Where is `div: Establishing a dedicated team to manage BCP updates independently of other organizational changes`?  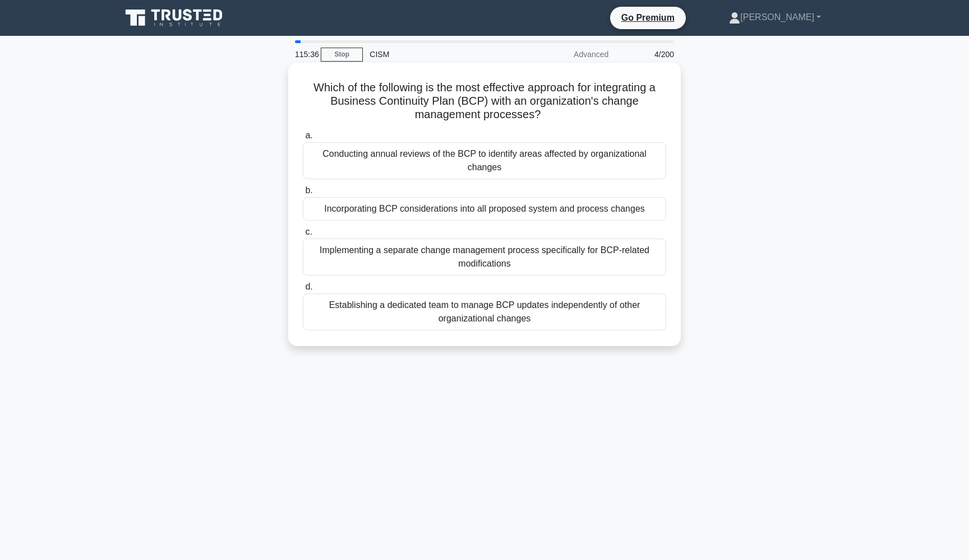 div: Establishing a dedicated team to manage BCP updates independently of other organizational changes is located at coordinates (484, 312).